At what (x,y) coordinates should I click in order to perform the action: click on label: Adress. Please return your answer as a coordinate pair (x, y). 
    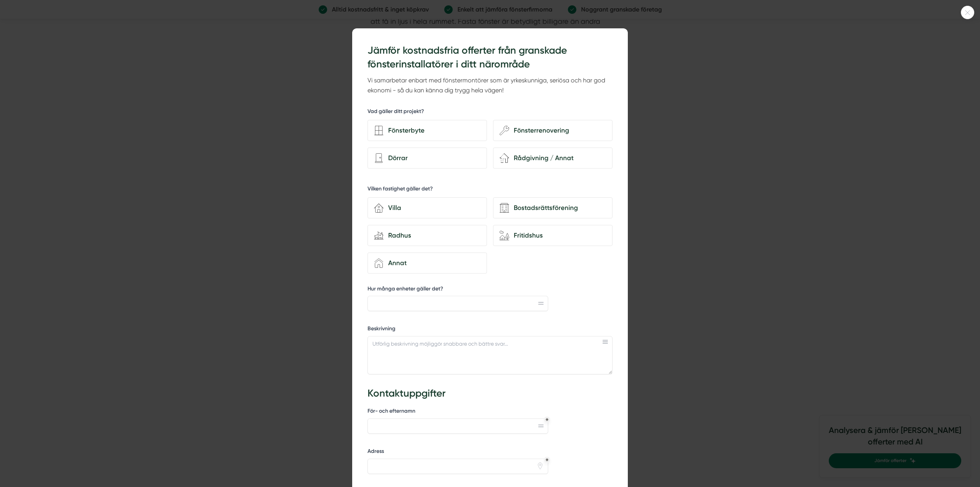
    Looking at the image, I should click on (458, 452).